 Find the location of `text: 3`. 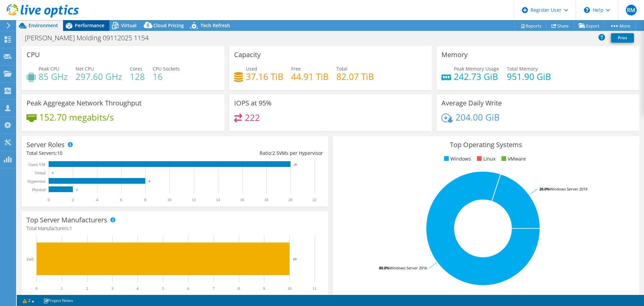

text: 3 is located at coordinates (112, 288).